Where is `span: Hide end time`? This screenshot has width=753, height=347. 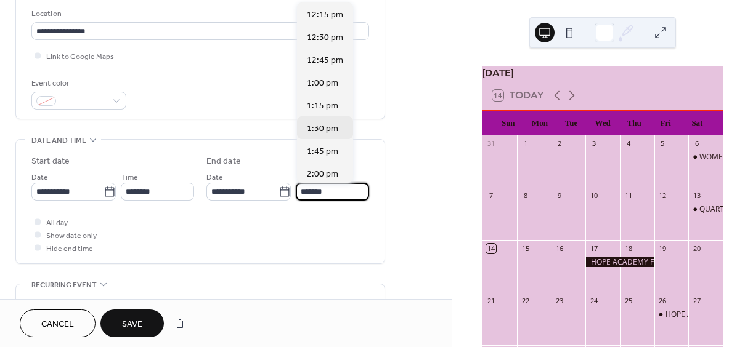 span: Hide end time is located at coordinates (70, 249).